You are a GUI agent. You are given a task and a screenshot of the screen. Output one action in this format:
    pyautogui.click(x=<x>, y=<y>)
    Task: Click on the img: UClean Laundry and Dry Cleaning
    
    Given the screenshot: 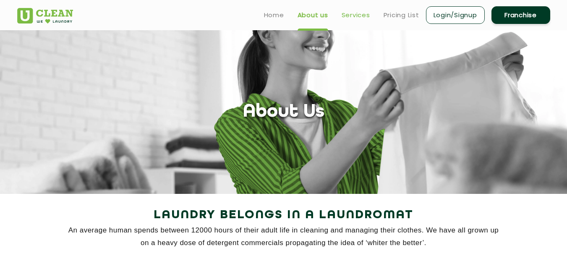 What is the action you would take?
    pyautogui.click(x=45, y=16)
    